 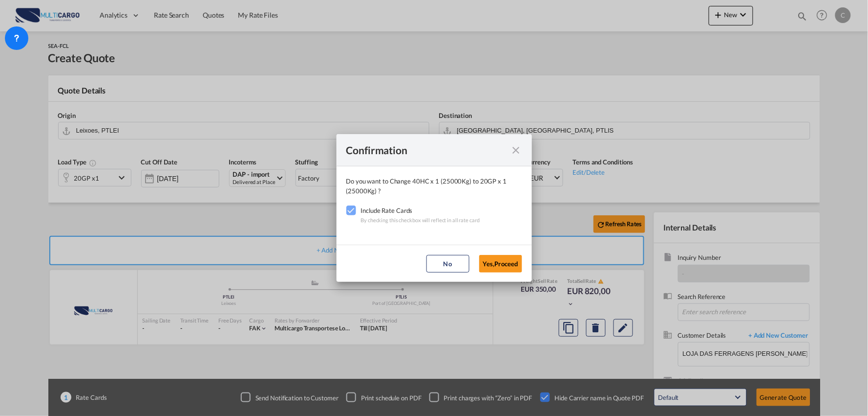 I want to click on md-icon: icon-close fg-AAA8AD cursor, so click(x=517, y=150).